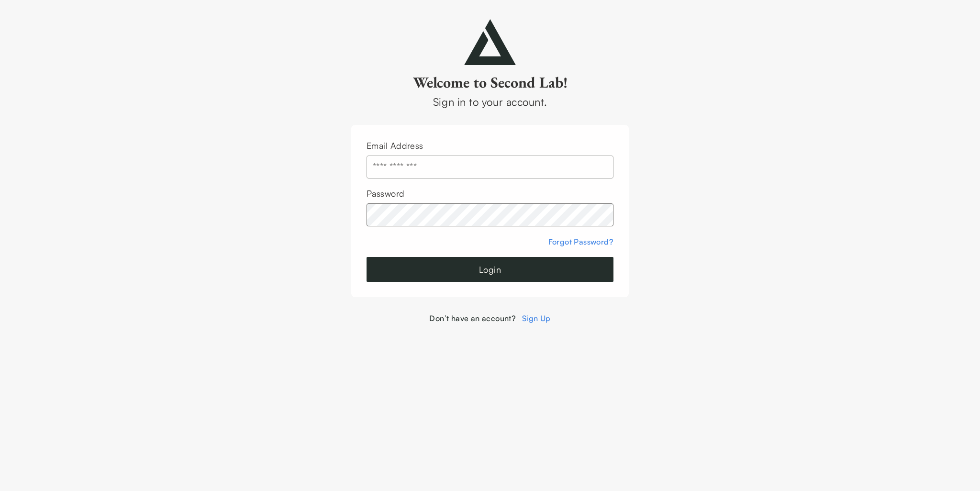 The height and width of the screenshot is (491, 980). Describe the element at coordinates (536, 319) in the screenshot. I see `a: Sign Up` at that location.